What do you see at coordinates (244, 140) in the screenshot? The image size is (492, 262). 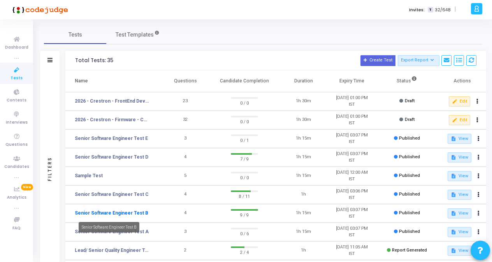 I see `span: 0 / 1` at bounding box center [244, 140].